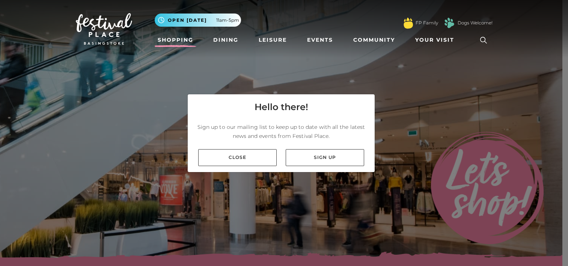 This screenshot has width=568, height=266. Describe the element at coordinates (228, 20) in the screenshot. I see `span: 11am-5pm` at that location.